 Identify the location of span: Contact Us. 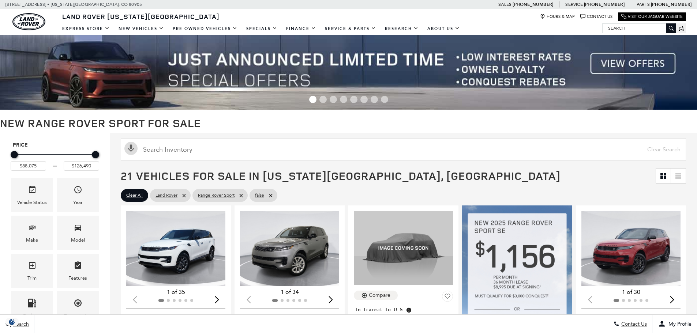
(633, 324).